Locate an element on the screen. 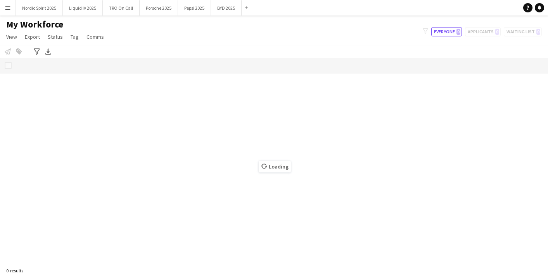 The width and height of the screenshot is (548, 277). app-action-btn: Export XLSX is located at coordinates (48, 52).